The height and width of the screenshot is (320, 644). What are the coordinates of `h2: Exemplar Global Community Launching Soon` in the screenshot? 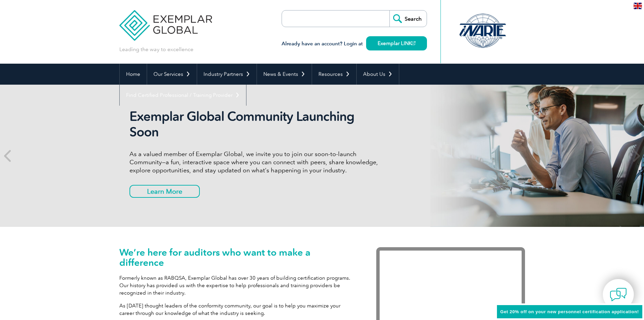 It's located at (256, 124).